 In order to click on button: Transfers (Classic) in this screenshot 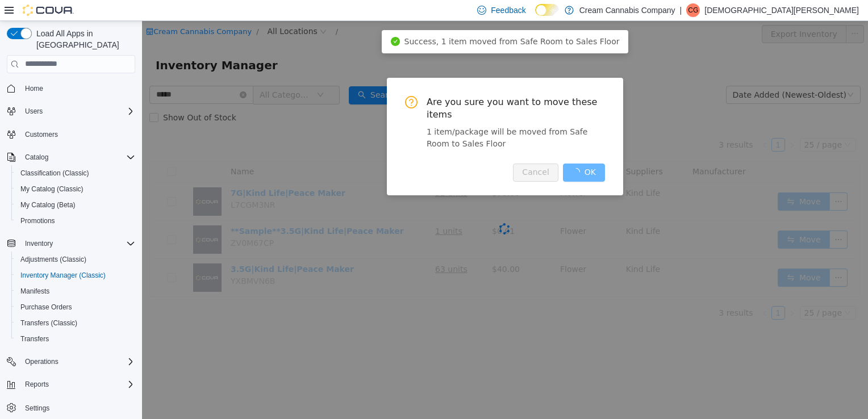, I will do `click(76, 323)`.